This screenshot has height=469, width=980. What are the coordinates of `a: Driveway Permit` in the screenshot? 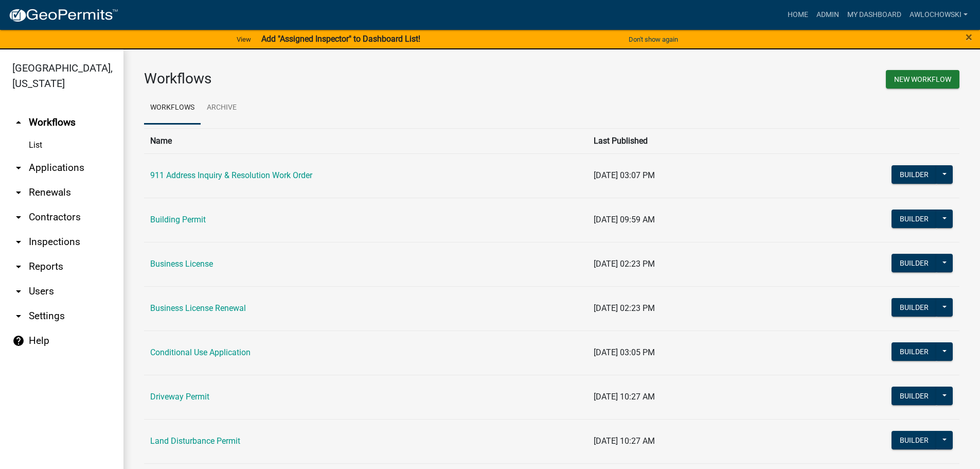 It's located at (179, 396).